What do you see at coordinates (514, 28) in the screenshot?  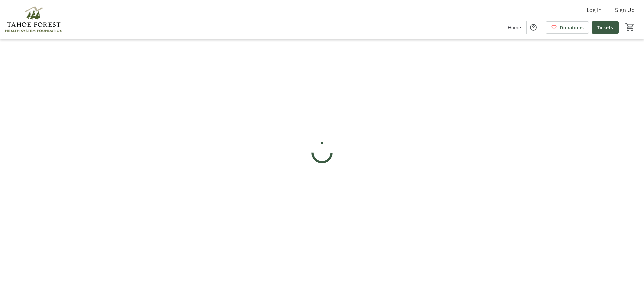 I see `a: Home` at bounding box center [514, 28].